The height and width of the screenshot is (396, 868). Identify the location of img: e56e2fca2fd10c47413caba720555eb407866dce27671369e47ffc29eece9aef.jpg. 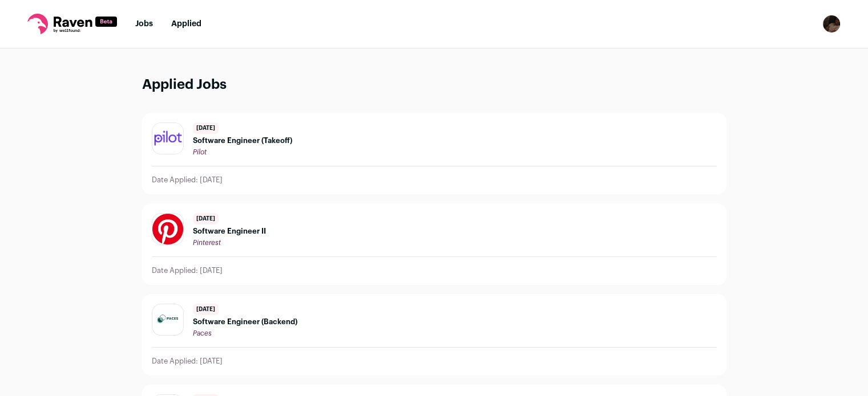
(168, 229).